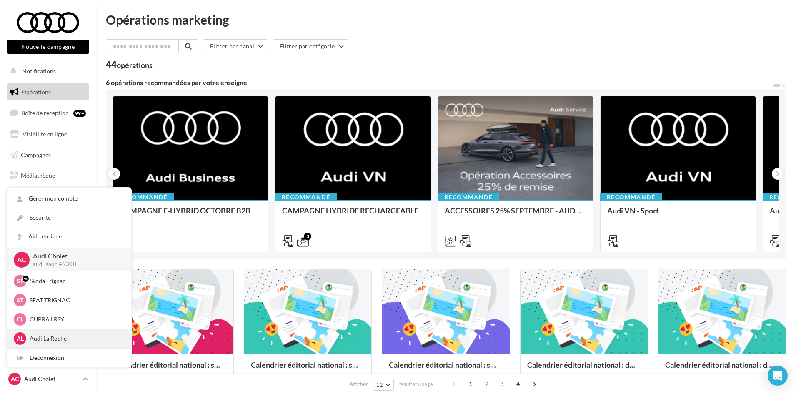 This screenshot has height=394, width=796. What do you see at coordinates (48, 176) in the screenshot?
I see `a: Médiathèque` at bounding box center [48, 176].